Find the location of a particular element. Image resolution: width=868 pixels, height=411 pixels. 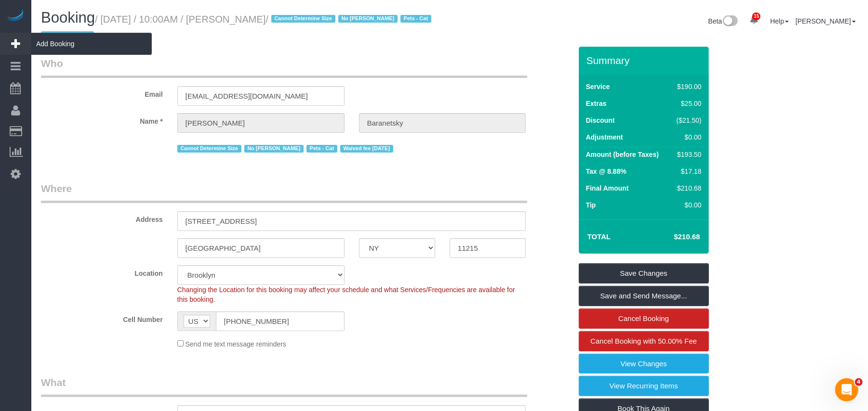

img: New interface is located at coordinates (729, 22).